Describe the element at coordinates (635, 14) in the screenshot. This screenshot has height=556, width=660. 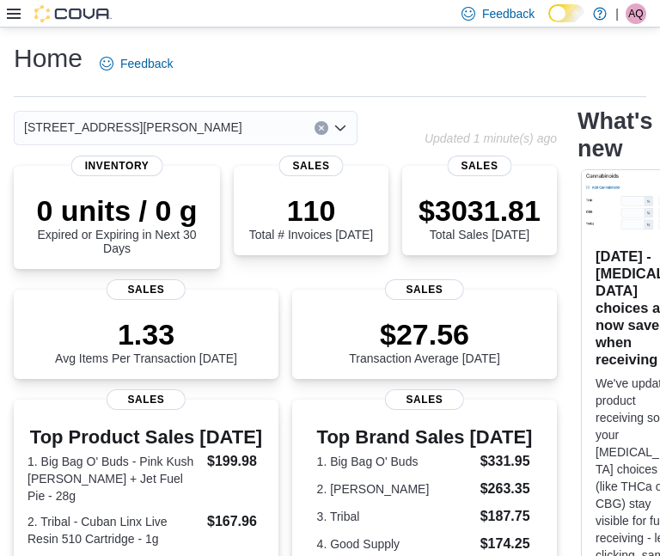
I see `span: AQ` at that location.